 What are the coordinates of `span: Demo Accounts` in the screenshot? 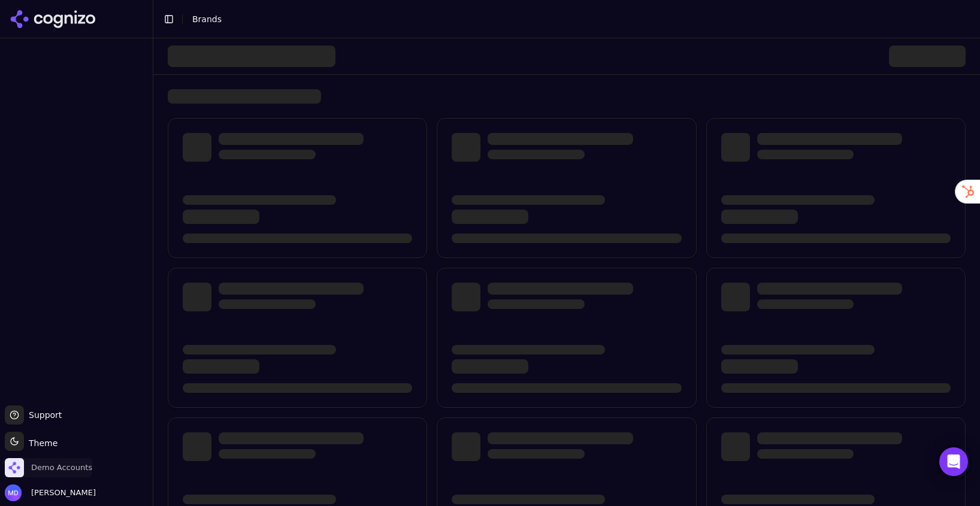 It's located at (62, 468).